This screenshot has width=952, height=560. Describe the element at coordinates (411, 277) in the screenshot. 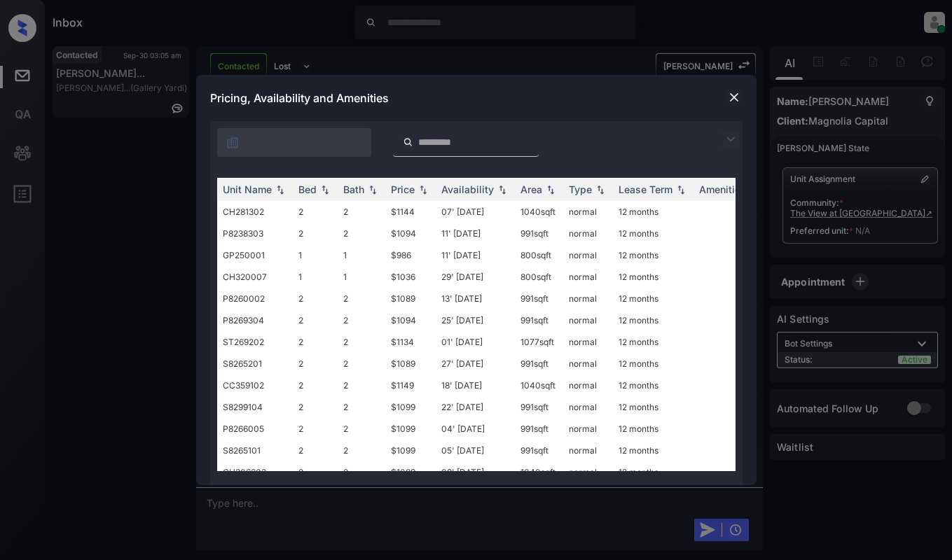

I see `td: $1036` at that location.